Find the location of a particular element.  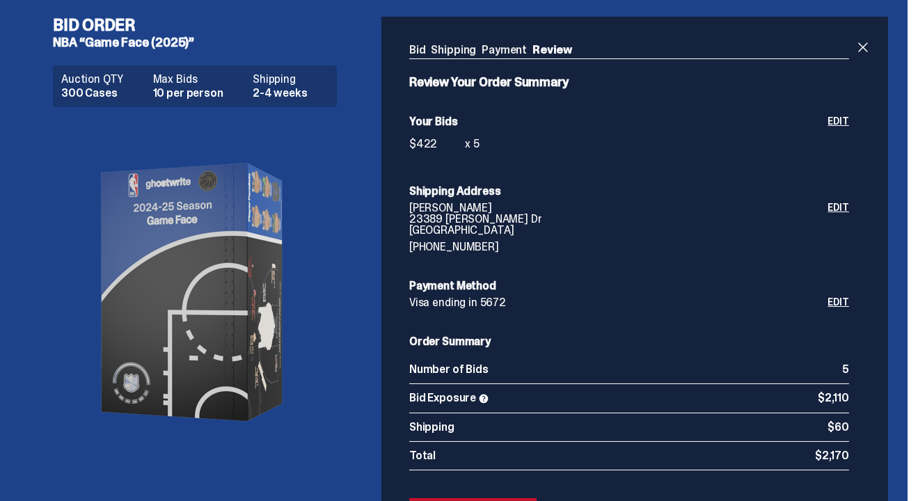

a: Shipping is located at coordinates (454, 49).